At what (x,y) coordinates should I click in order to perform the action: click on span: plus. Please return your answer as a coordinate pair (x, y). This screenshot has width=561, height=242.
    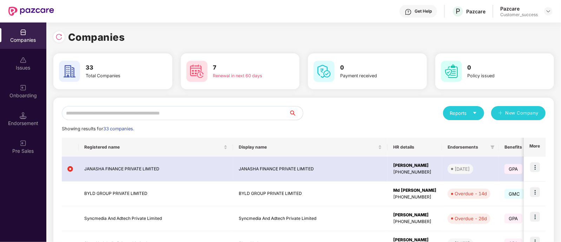
    Looking at the image, I should click on (500, 113).